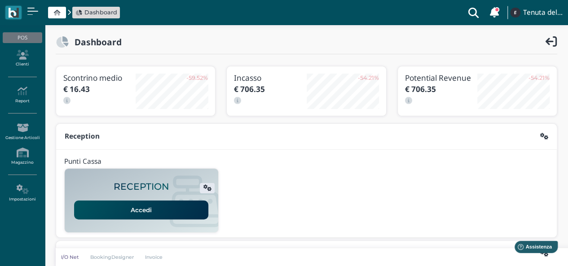 The width and height of the screenshot is (568, 266). Describe the element at coordinates (142, 187) in the screenshot. I see `h2: RECEPTION` at that location.